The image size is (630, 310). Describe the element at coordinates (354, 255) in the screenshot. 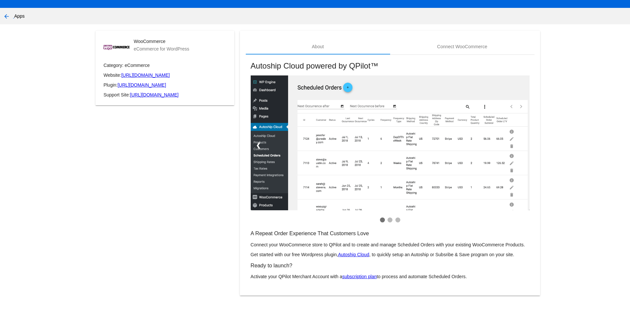

I see `a: Autoship Cloud` at that location.